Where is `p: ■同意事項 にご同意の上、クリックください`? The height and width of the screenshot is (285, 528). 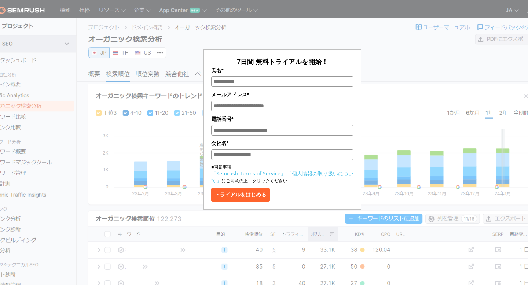 p: ■同意事項 にご同意の上、クリックください is located at coordinates (282, 174).